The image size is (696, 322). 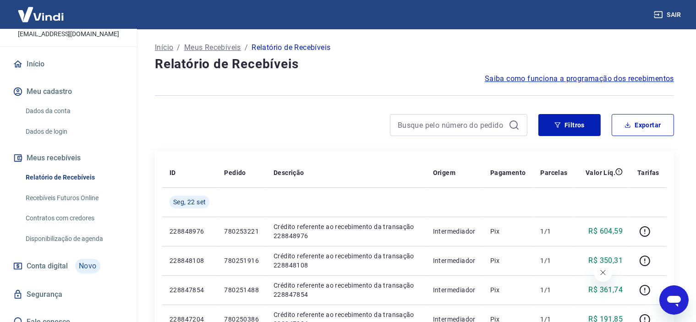 I want to click on img: Vindi, so click(x=41, y=14).